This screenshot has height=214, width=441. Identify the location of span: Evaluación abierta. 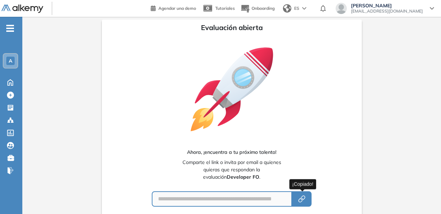
(232, 28).